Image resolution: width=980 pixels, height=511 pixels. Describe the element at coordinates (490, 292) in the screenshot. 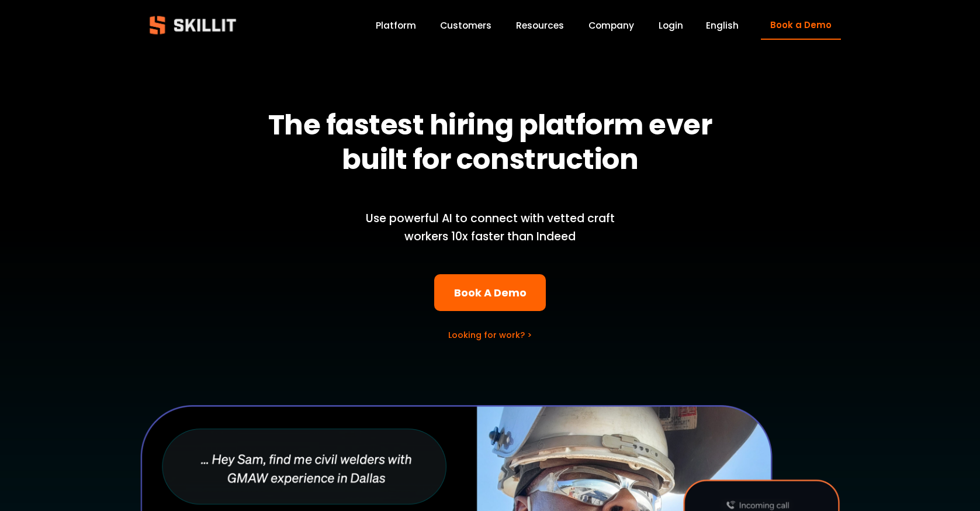

I see `a: Book A Demo` at that location.